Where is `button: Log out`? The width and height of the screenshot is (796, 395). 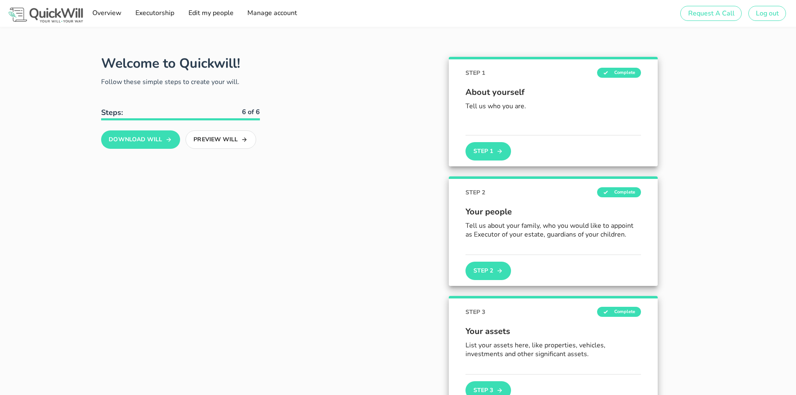
button: Log out is located at coordinates (768, 13).